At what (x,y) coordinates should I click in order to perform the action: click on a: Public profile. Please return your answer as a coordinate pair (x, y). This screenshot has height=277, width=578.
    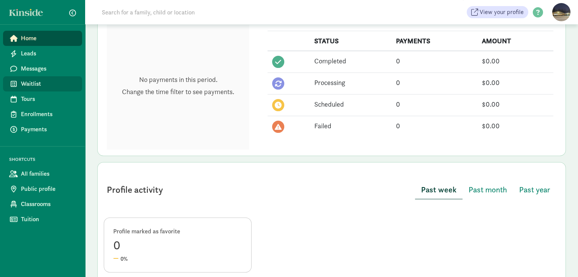
    Looking at the image, I should click on (43, 189).